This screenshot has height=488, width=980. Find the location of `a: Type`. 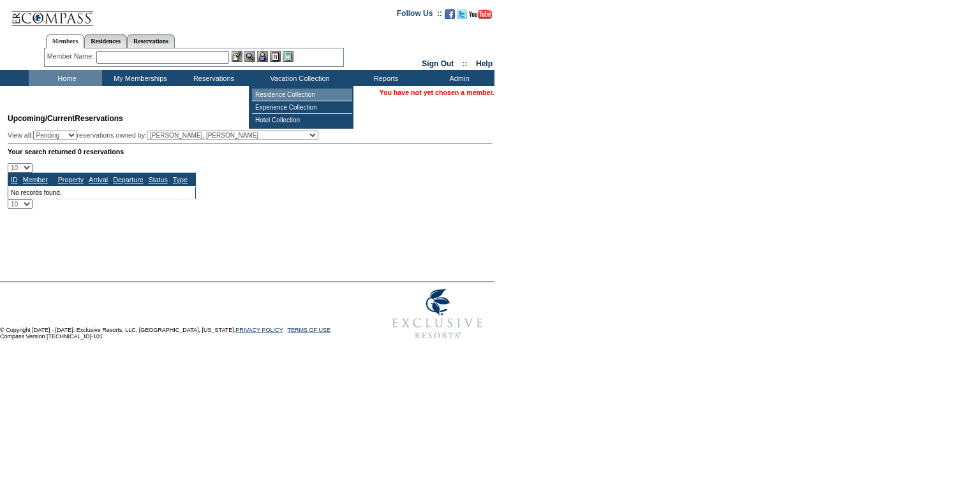

a: Type is located at coordinates (180, 180).